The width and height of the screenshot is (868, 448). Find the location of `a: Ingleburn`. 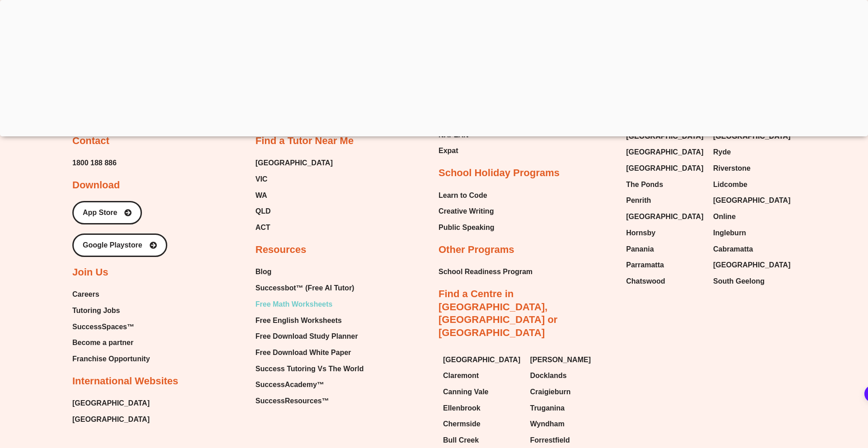

a: Ingleburn is located at coordinates (752, 234).